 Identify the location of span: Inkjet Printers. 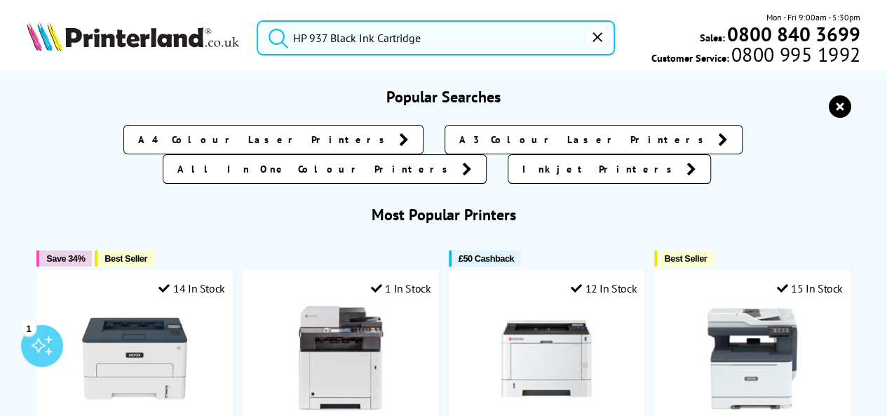
(601, 169).